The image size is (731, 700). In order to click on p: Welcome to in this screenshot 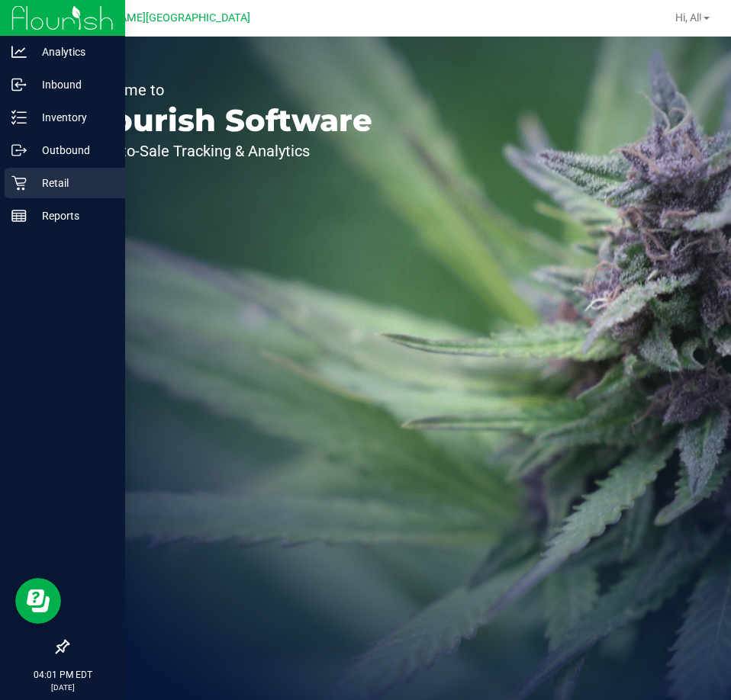, I will do `click(227, 90)`.